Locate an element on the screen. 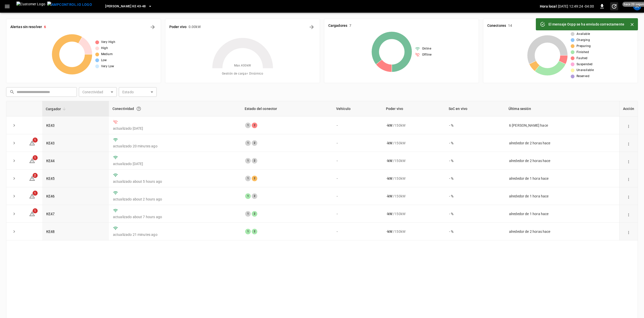 This screenshot has height=318, width=644. p: actualizado about 5 hours ago is located at coordinates (175, 182).